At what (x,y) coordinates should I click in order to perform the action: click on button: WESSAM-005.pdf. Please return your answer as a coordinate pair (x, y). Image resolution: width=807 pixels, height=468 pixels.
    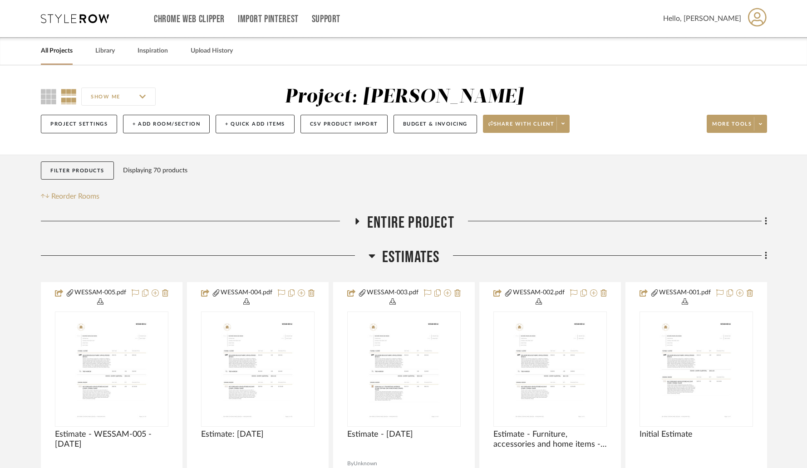
    Looking at the image, I should click on (100, 298).